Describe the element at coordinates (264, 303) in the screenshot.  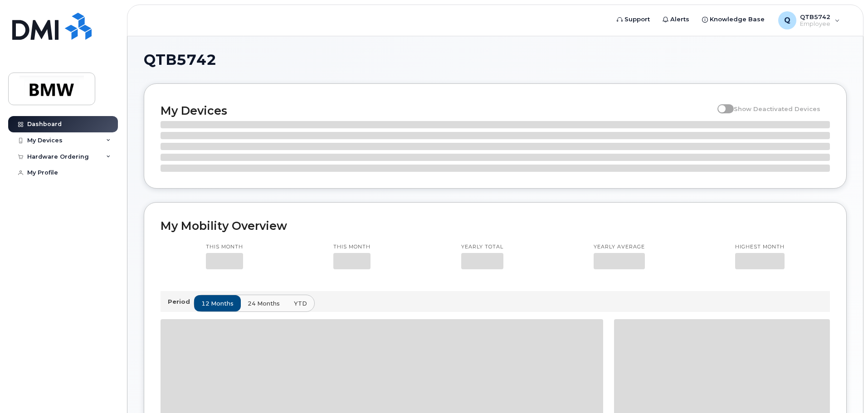
I see `span: 24 months` at that location.